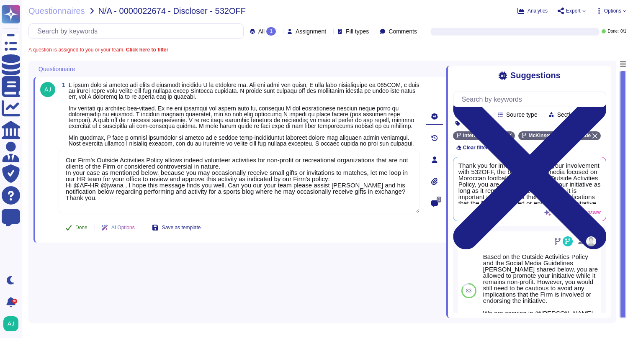 This screenshot has width=633, height=338. What do you see at coordinates (123, 228) in the screenshot?
I see `span: AI Options` at bounding box center [123, 228].